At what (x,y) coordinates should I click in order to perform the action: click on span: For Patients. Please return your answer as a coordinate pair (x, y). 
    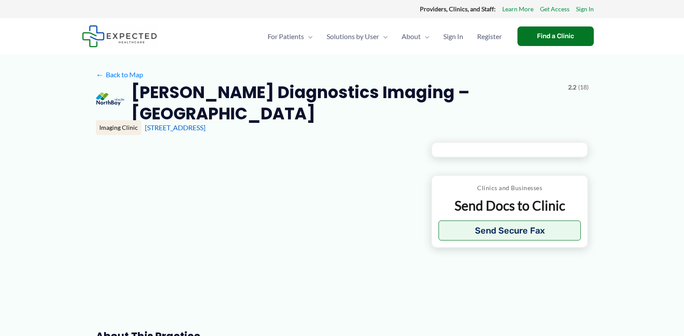
    Looking at the image, I should click on (286, 36).